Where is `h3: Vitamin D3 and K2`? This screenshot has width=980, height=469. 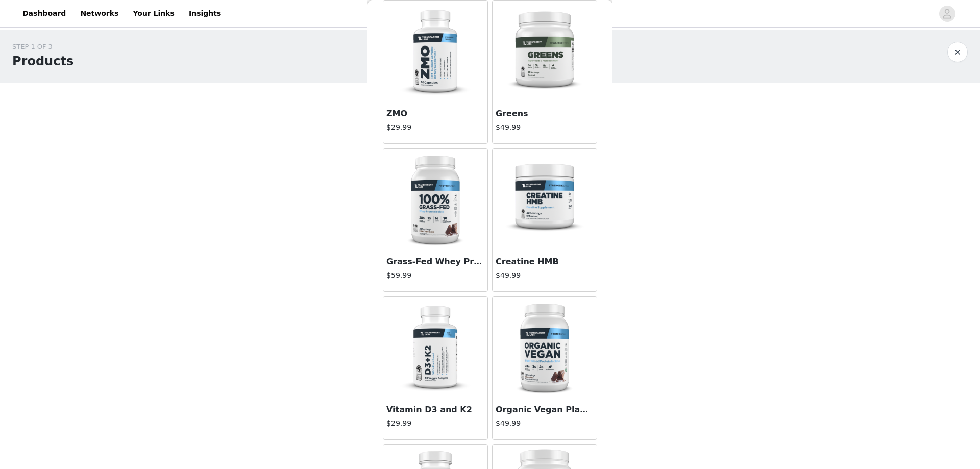
h3: Vitamin D3 and K2 is located at coordinates (436, 410).